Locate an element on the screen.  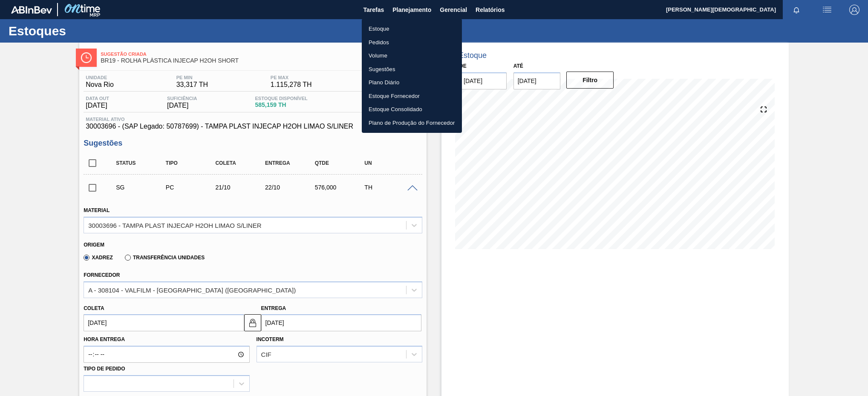
li: Plano de Produção do Fornecedor is located at coordinates (412, 123).